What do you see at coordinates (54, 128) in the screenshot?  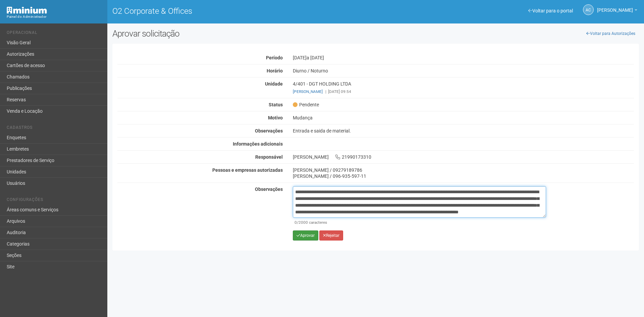 I see `li: Cadastros` at bounding box center [54, 128].